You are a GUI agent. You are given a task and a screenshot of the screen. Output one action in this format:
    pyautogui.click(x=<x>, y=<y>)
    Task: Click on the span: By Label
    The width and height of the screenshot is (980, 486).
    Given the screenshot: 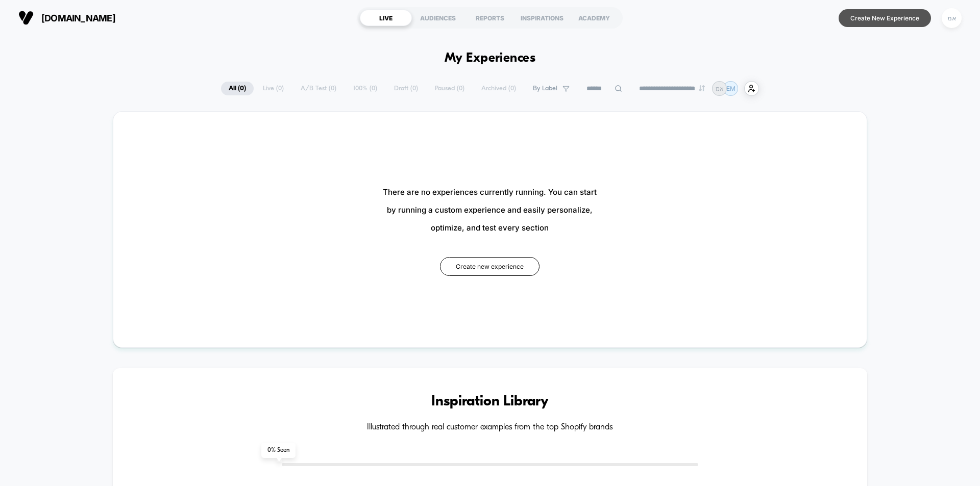 What is the action you would take?
    pyautogui.click(x=545, y=88)
    